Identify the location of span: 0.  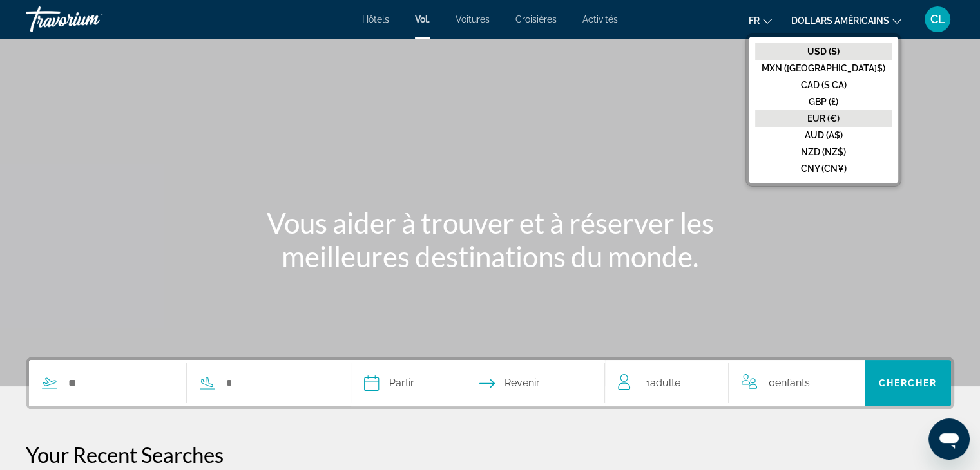
(789, 383).